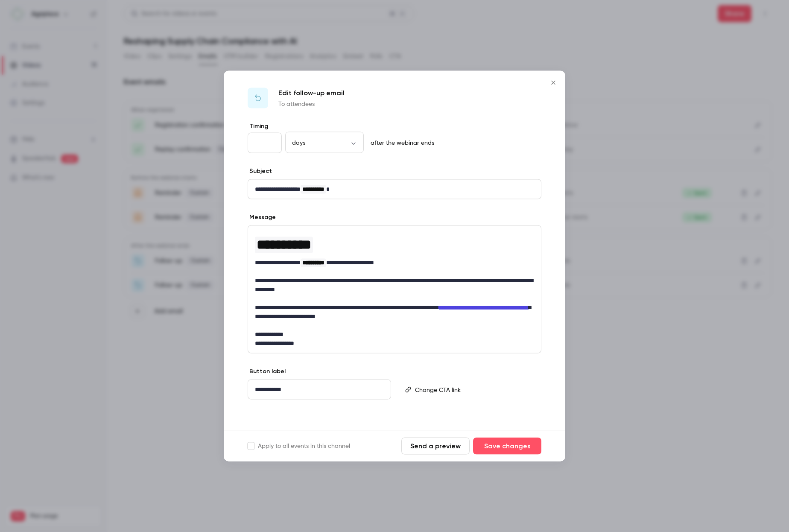 The width and height of the screenshot is (789, 532). Describe the element at coordinates (311, 104) in the screenshot. I see `p: To attendees` at that location.